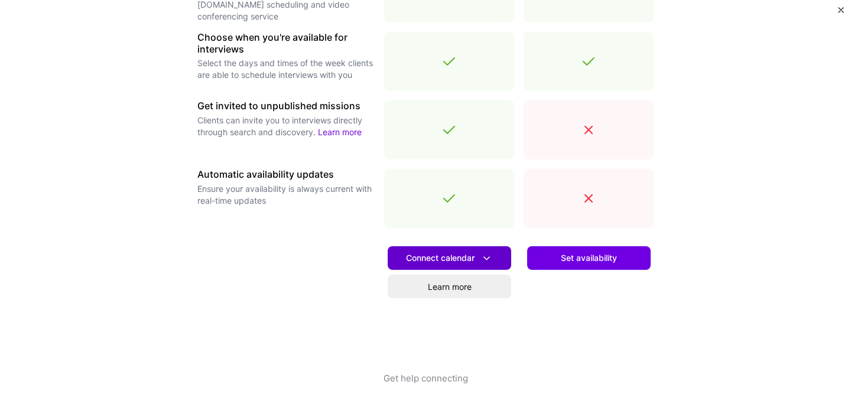  I want to click on h3: Choose when you're available for interviews, so click(286, 43).